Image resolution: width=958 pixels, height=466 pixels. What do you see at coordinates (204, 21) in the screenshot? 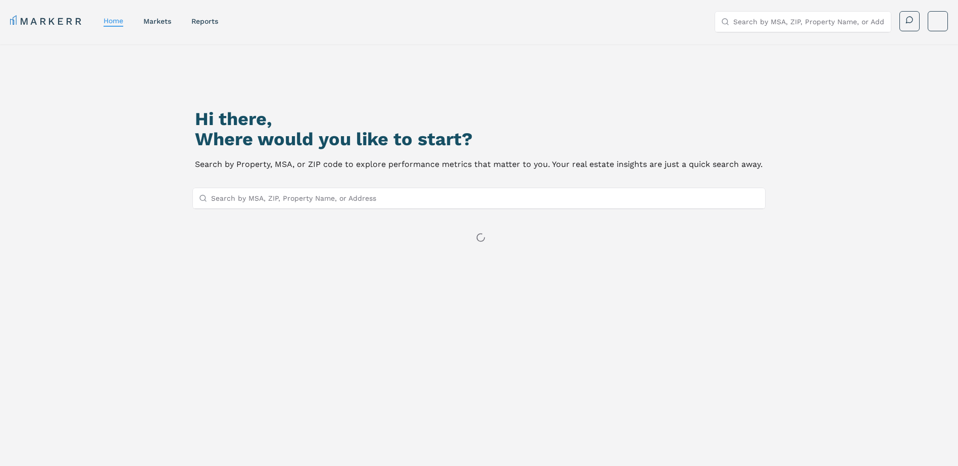
I see `a: reports` at bounding box center [204, 21].